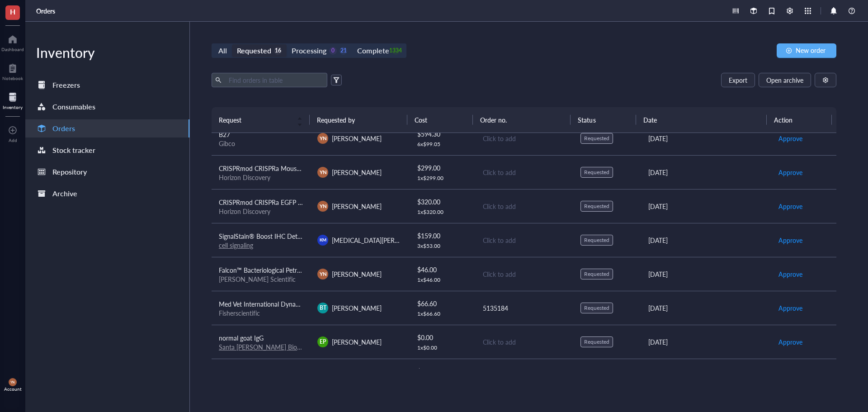  I want to click on div: Account, so click(13, 389).